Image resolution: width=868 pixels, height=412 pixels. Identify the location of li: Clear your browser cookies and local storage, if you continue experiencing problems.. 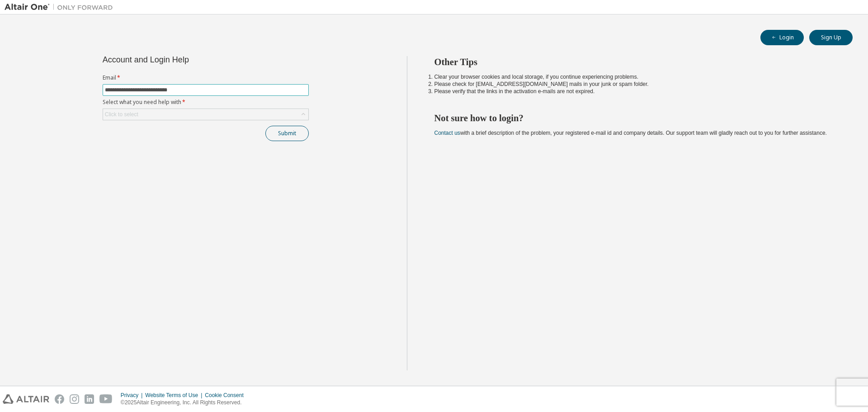
(635, 77).